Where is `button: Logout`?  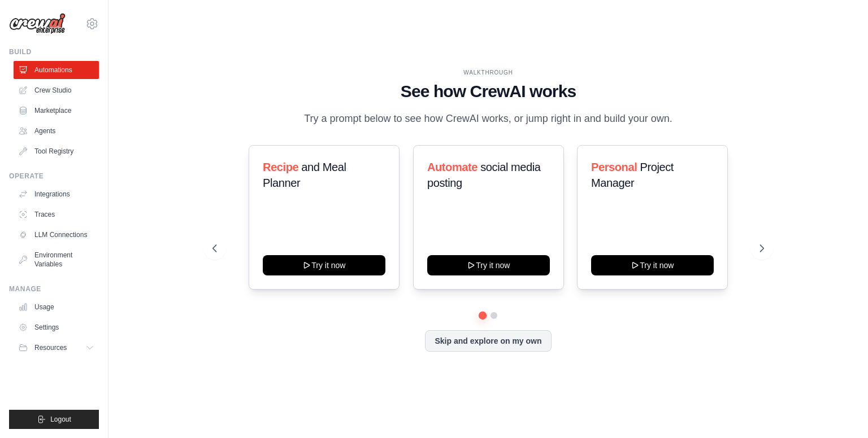 button: Logout is located at coordinates (54, 420).